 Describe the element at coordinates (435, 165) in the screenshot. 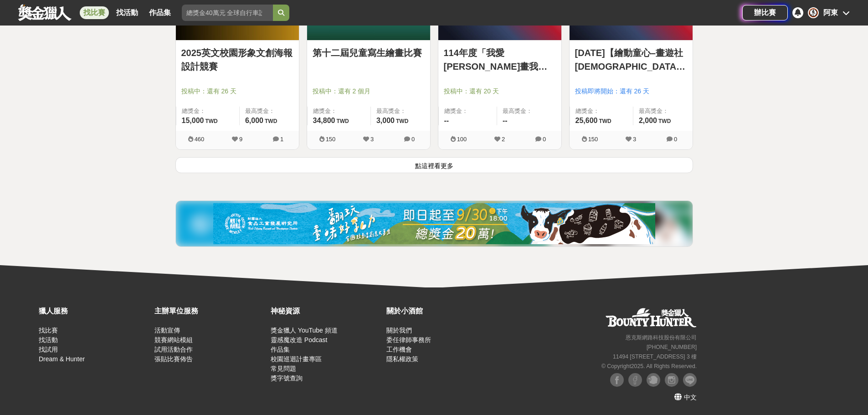

I see `button: 點這裡看更多` at that location.